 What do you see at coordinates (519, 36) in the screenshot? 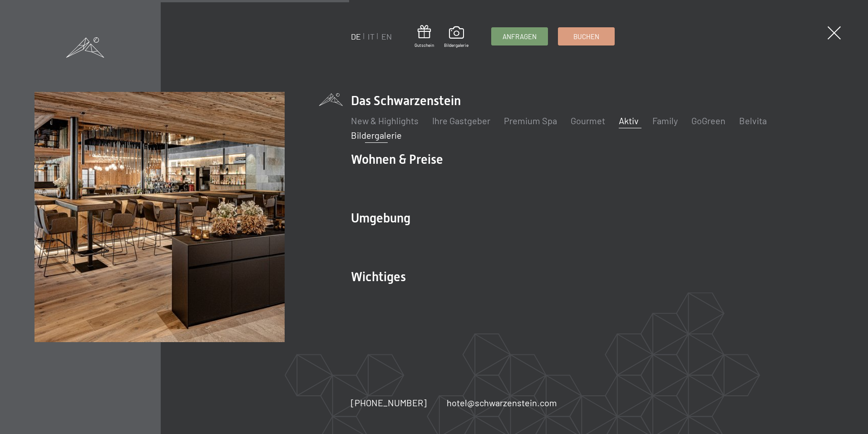
I see `a: Anfragen` at bounding box center [519, 36].